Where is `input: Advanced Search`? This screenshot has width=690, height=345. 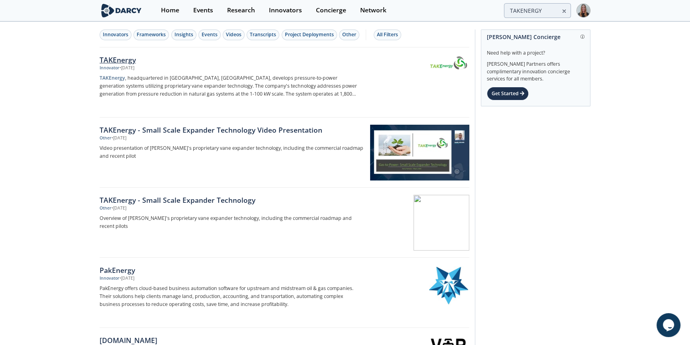 input: Advanced Search is located at coordinates (537, 10).